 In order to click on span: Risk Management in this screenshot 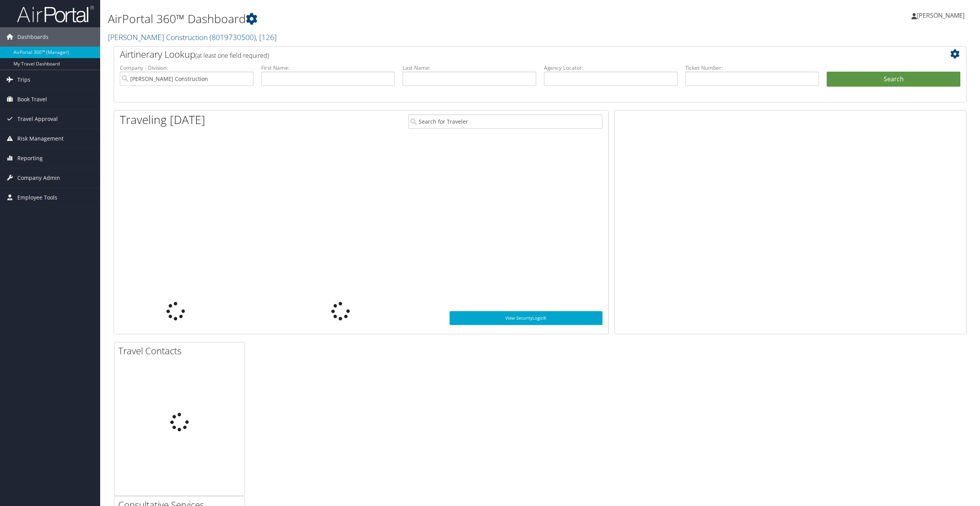, I will do `click(40, 139)`.